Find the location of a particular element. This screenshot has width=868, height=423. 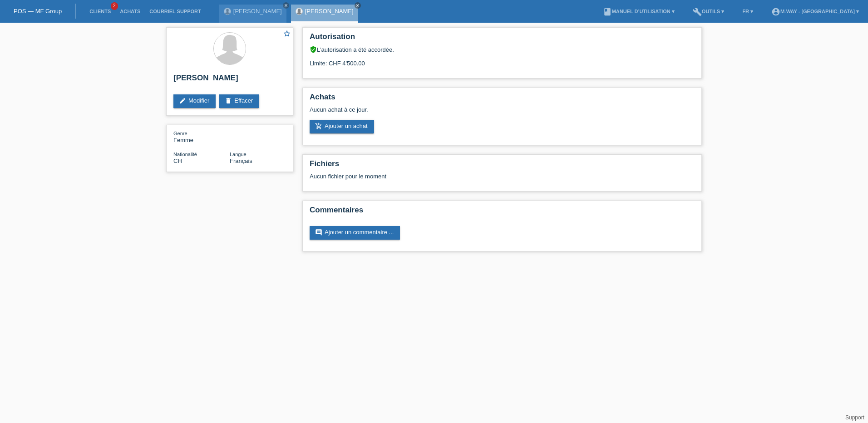

a: Courriel Support is located at coordinates (175, 11).